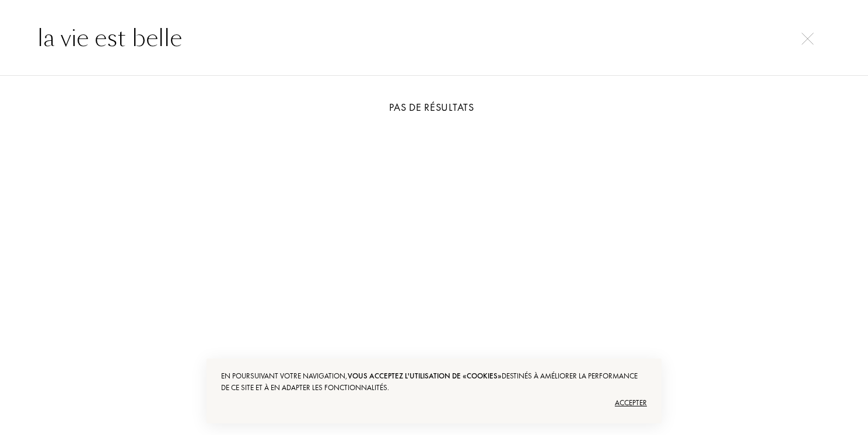 The image size is (868, 435). What do you see at coordinates (434, 403) in the screenshot?
I see `div: Accepter` at bounding box center [434, 403].